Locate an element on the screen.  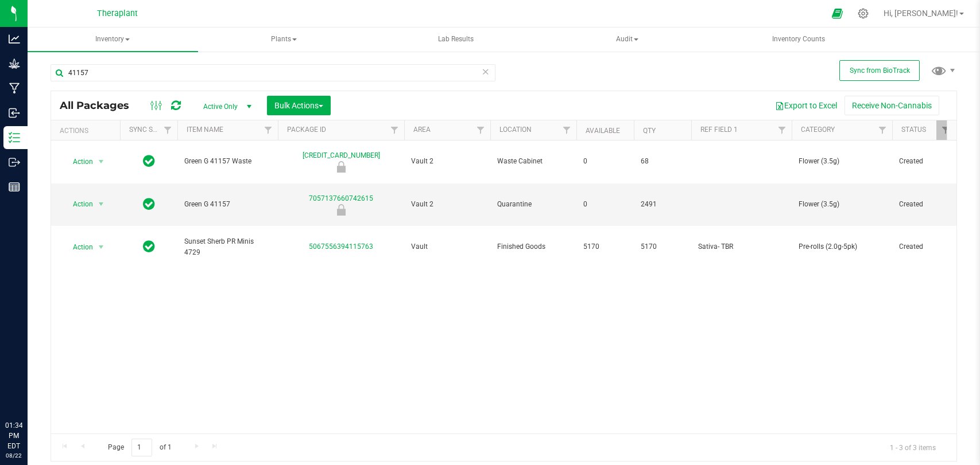
span: Plants is located at coordinates (284, 40).